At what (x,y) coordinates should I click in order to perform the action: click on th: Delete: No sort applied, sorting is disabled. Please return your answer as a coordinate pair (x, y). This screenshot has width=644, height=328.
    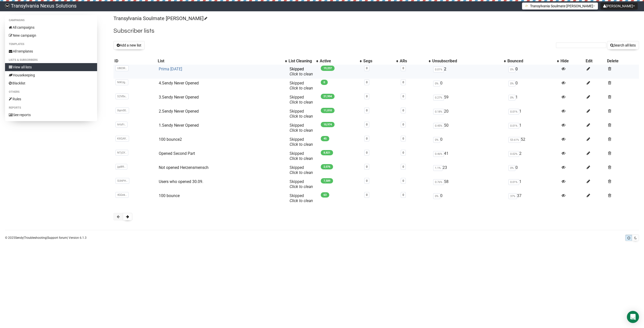
    Looking at the image, I should click on (622, 61).